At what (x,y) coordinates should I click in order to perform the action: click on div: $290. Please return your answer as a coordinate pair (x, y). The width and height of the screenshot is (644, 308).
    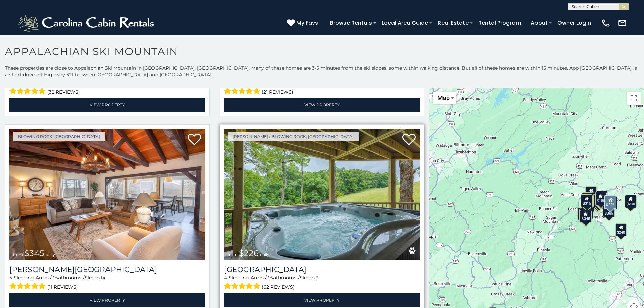
    Looking at the image, I should click on (598, 203).